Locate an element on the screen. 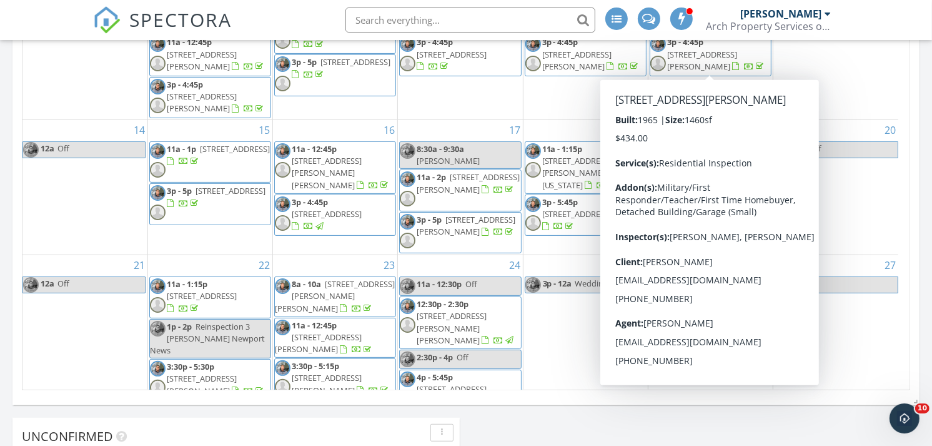 The height and width of the screenshot is (446, 932). img: The Best Home Inspection Software - Spectora is located at coordinates (107, 20).